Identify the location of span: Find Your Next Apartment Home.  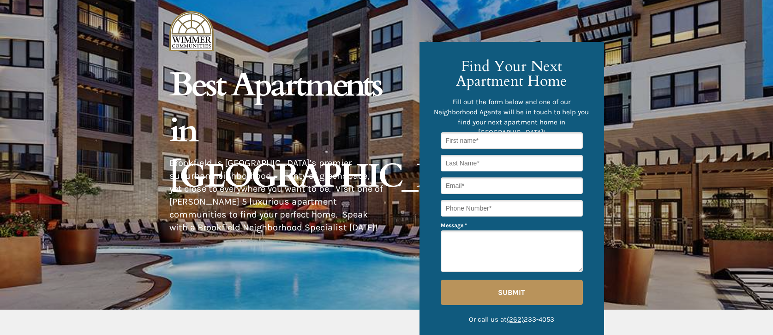
(511, 74).